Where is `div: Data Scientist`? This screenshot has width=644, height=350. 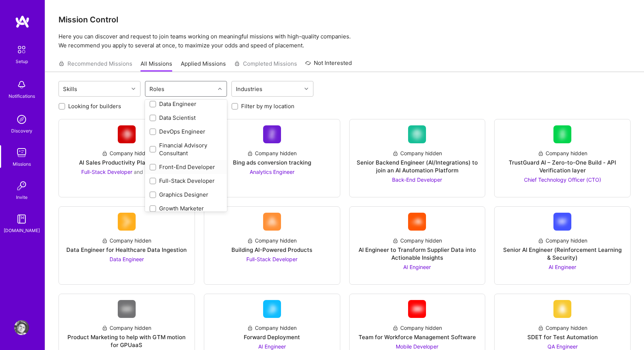
div: Data Scientist is located at coordinates (186, 118).